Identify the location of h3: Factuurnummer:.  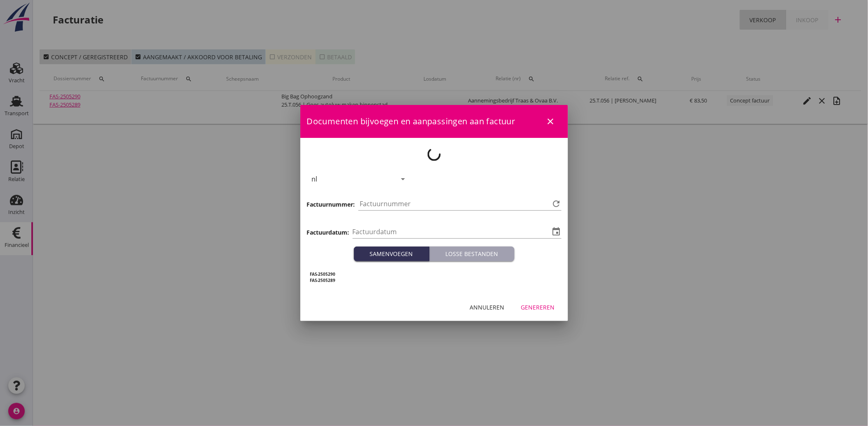
(331, 204).